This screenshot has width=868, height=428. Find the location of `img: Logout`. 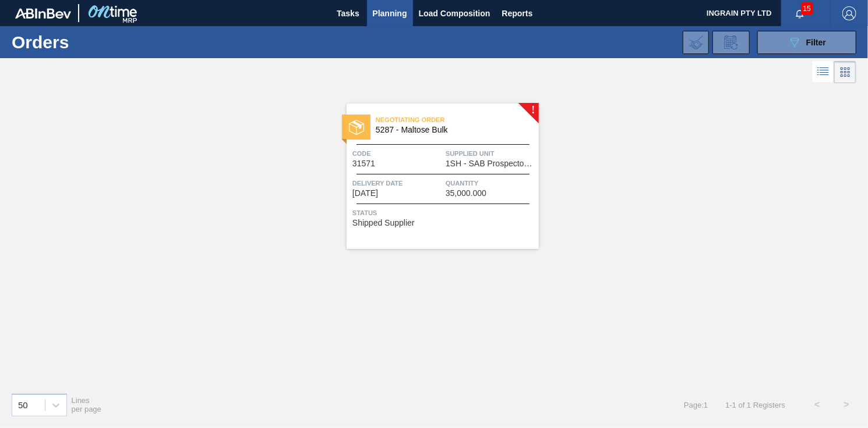

img: Logout is located at coordinates (850, 14).